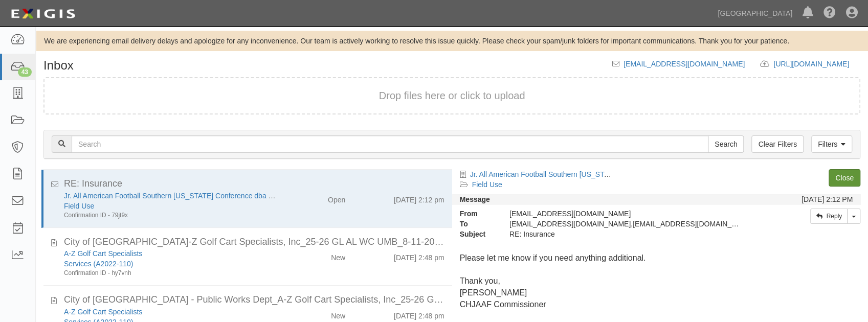 The width and height of the screenshot is (868, 322). I want to click on a: Services (A2022-110), so click(98, 264).